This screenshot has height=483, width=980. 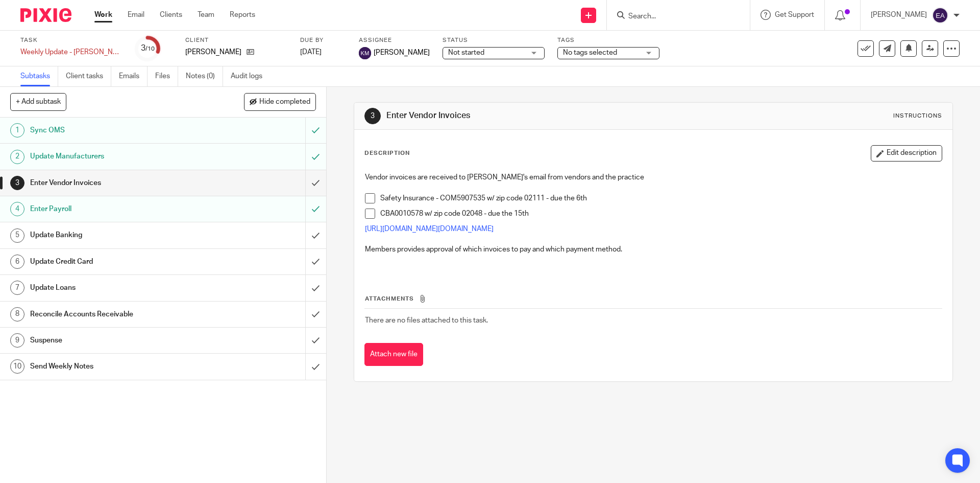 What do you see at coordinates (280, 101) in the screenshot?
I see `button: Hide completed` at bounding box center [280, 101].